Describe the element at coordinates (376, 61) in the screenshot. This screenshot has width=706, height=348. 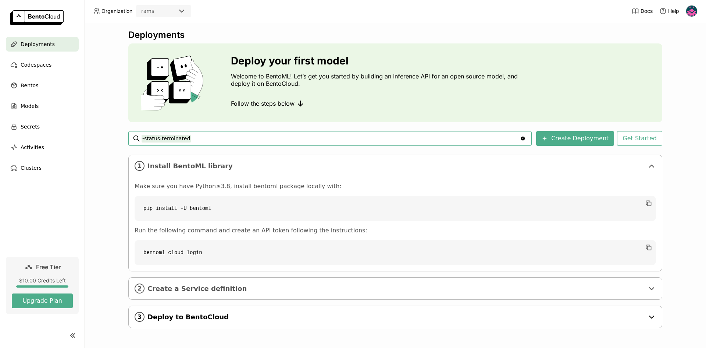
I see `h3: Deploy your first model` at that location.